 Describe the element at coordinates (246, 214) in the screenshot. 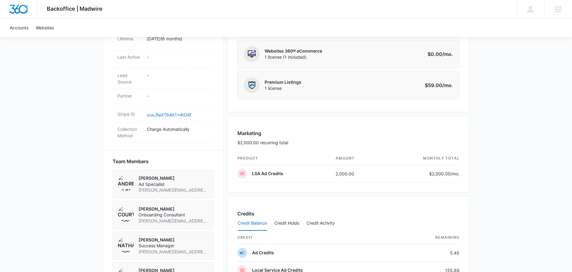

I see `h3: Credits` at that location.